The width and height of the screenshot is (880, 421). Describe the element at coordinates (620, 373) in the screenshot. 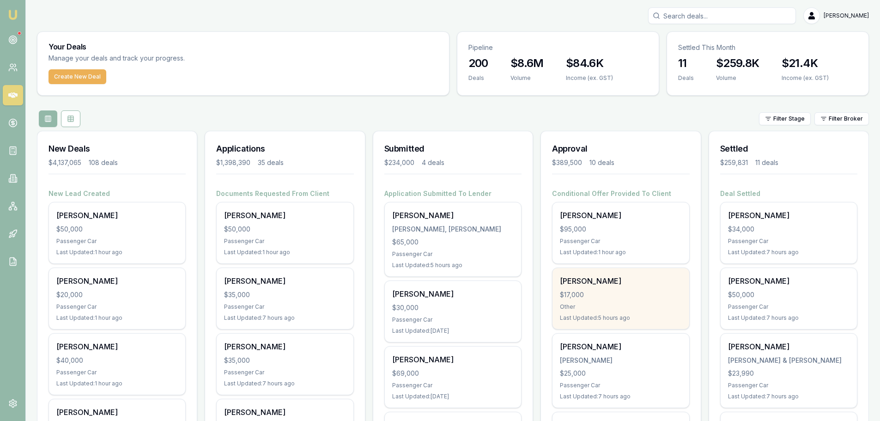

I see `div: $25,000` at that location.